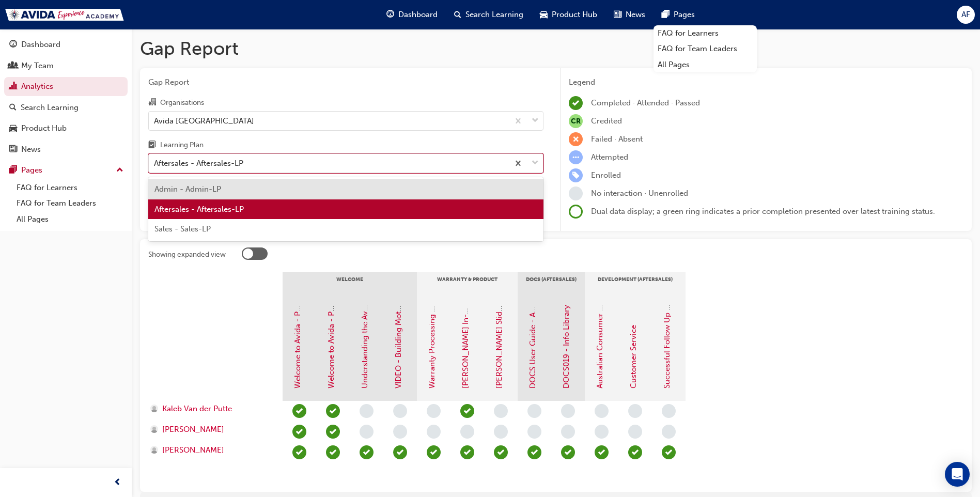 The width and height of the screenshot is (980, 497). What do you see at coordinates (13, 150) in the screenshot?
I see `span: news-icon` at bounding box center [13, 150].